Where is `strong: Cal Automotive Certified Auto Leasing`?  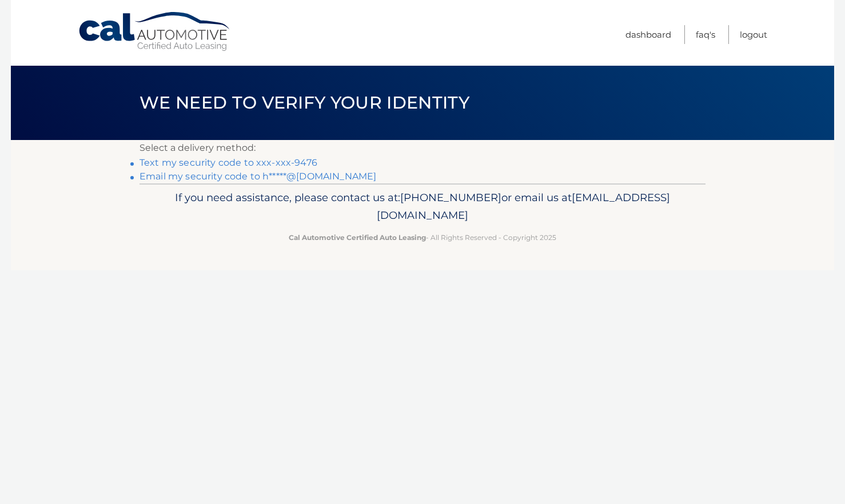
strong: Cal Automotive Certified Auto Leasing is located at coordinates (357, 237).